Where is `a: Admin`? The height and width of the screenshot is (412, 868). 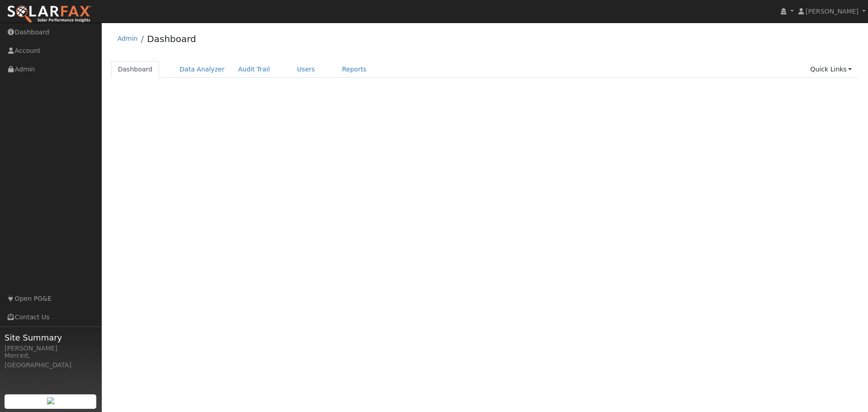 a: Admin is located at coordinates (128, 39).